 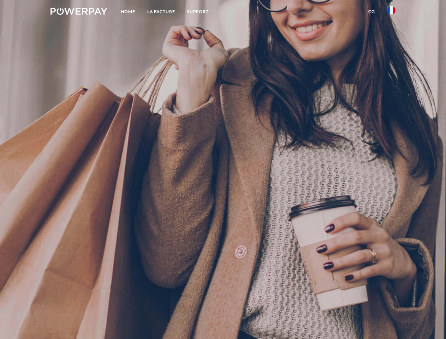 I want to click on a: CG, so click(x=372, y=12).